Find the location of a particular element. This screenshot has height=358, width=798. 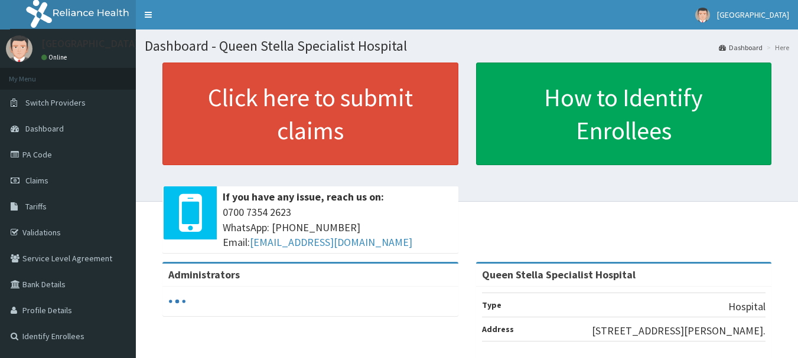

a: Click here to submit claims is located at coordinates (310, 114).